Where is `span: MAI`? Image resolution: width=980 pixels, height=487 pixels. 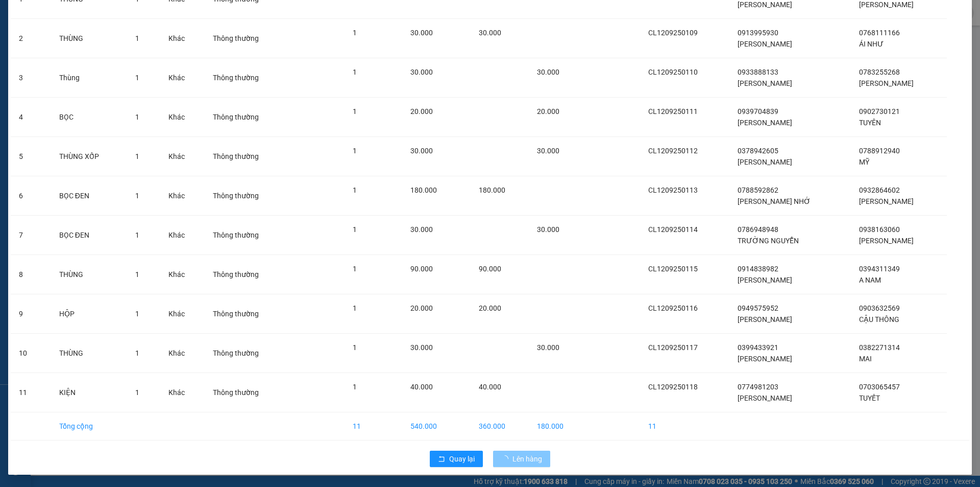
span: MAI is located at coordinates (865, 358).